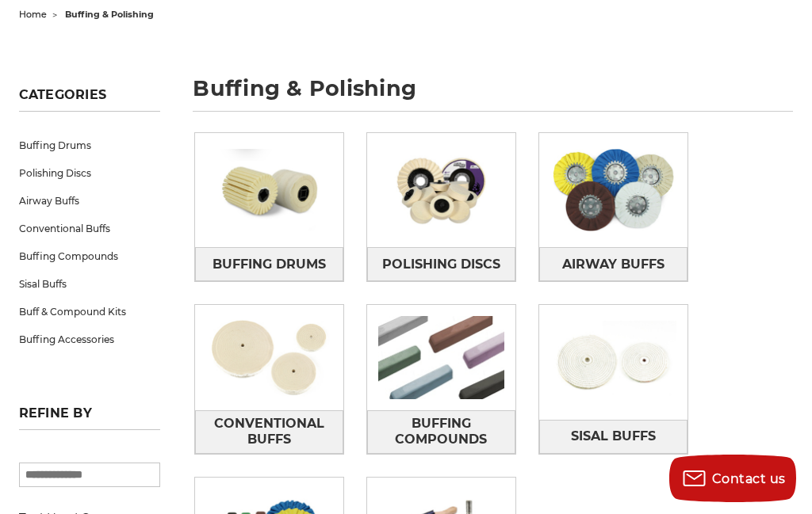 The width and height of the screenshot is (812, 514). I want to click on img: Conventional Buffs, so click(269, 357).